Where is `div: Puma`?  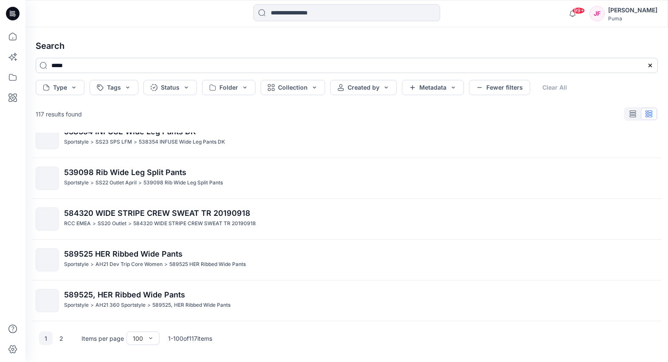
div: Puma is located at coordinates (633, 18).